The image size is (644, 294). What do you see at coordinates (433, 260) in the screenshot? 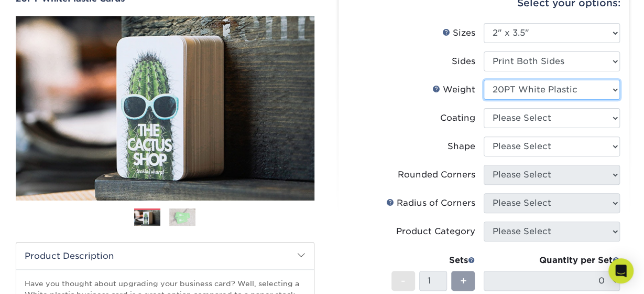
I see `div: Sets` at bounding box center [433, 260].